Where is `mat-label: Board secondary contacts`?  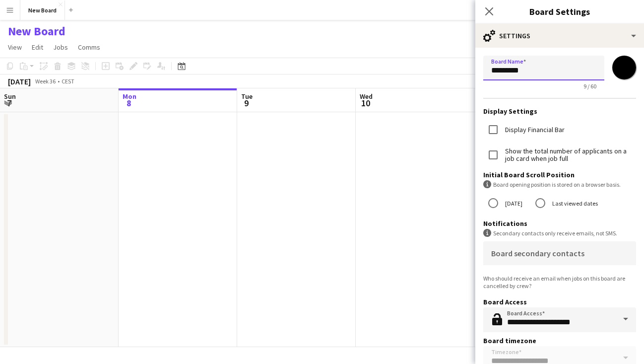 mat-label: Board secondary contacts is located at coordinates (538, 253).